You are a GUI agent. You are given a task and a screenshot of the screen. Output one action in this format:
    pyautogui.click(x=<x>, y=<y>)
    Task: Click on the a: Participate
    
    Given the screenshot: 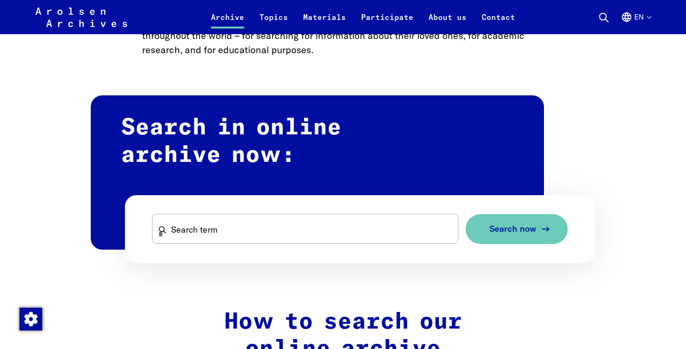 What is the action you would take?
    pyautogui.click(x=387, y=23)
    